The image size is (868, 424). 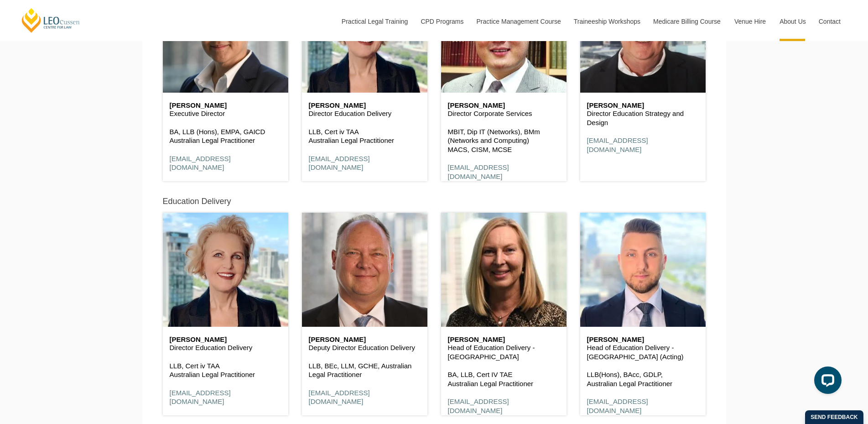 I want to click on a: Contact, so click(x=830, y=21).